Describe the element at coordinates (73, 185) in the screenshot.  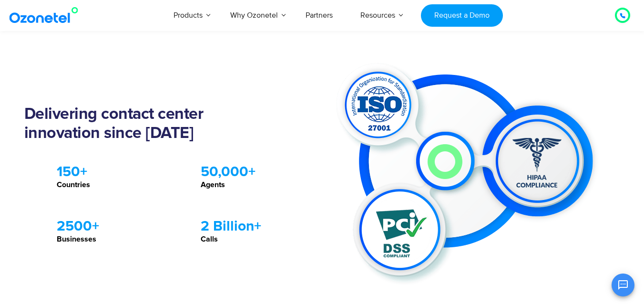
I see `strong: Countries` at that location.